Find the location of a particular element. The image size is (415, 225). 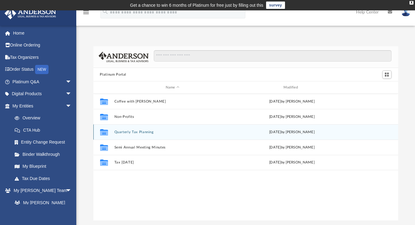

img: Anderson Advisors Platinum Portal is located at coordinates (30, 13).